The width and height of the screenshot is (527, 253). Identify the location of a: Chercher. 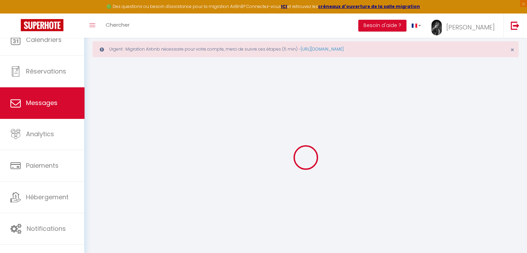
(117, 26).